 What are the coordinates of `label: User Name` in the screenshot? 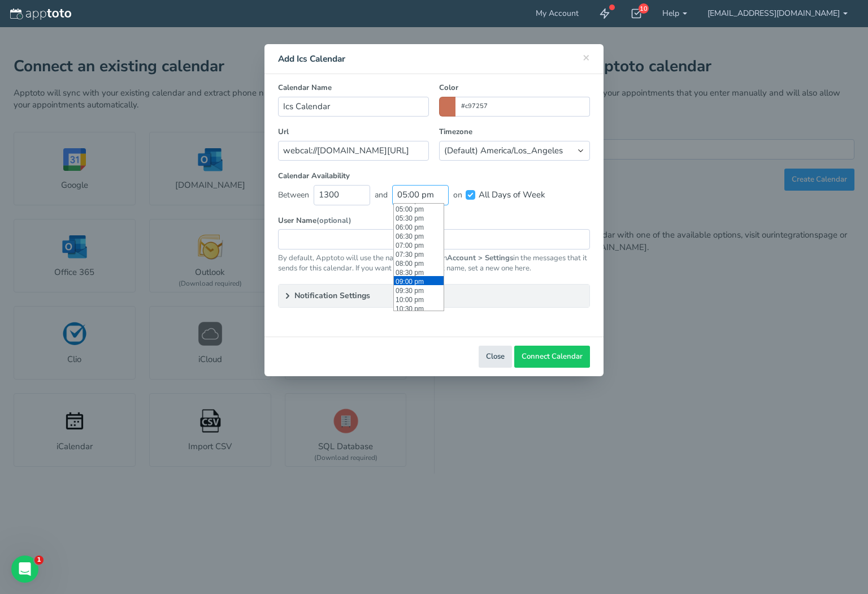 It's located at (434, 220).